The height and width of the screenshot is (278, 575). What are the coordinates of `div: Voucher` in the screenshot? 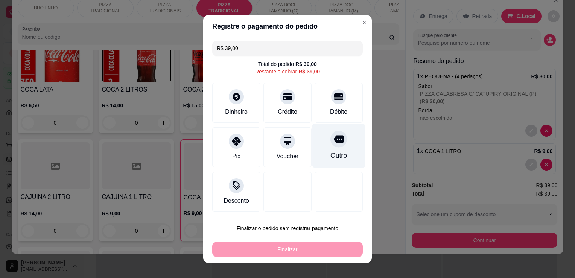 It's located at (287, 156).